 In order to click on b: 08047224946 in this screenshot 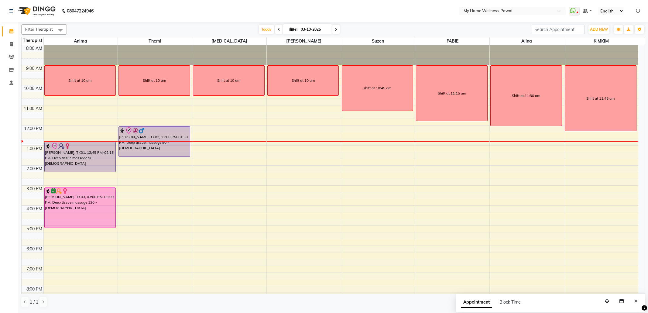, I will do `click(80, 11)`.